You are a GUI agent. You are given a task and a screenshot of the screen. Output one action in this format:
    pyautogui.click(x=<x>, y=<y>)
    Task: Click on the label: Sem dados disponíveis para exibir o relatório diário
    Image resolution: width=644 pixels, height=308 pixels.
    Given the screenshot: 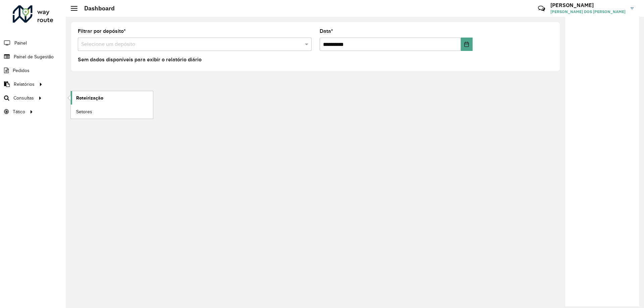 What is the action you would take?
    pyautogui.click(x=140, y=60)
    